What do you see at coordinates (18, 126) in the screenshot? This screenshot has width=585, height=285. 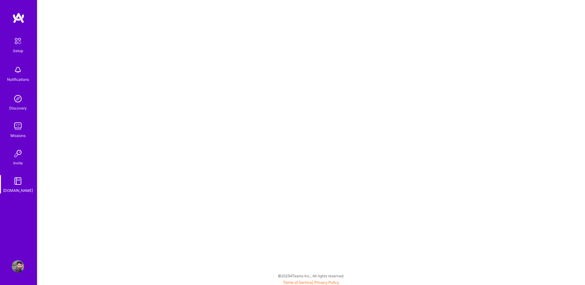 I see `img: teamwork` at bounding box center [18, 126].